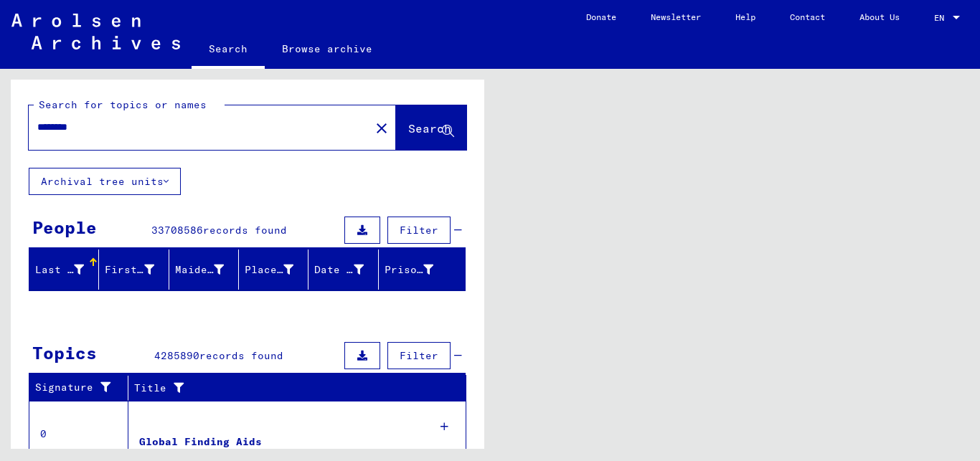 The image size is (980, 461). I want to click on div: Topics, so click(64, 352).